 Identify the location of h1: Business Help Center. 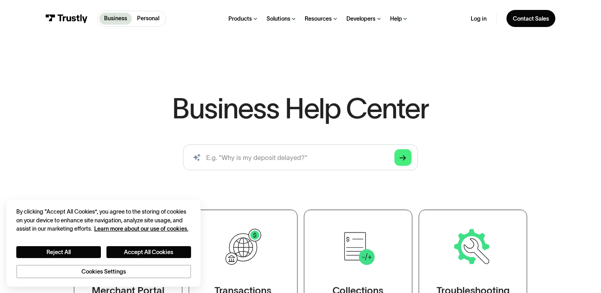
(300, 108).